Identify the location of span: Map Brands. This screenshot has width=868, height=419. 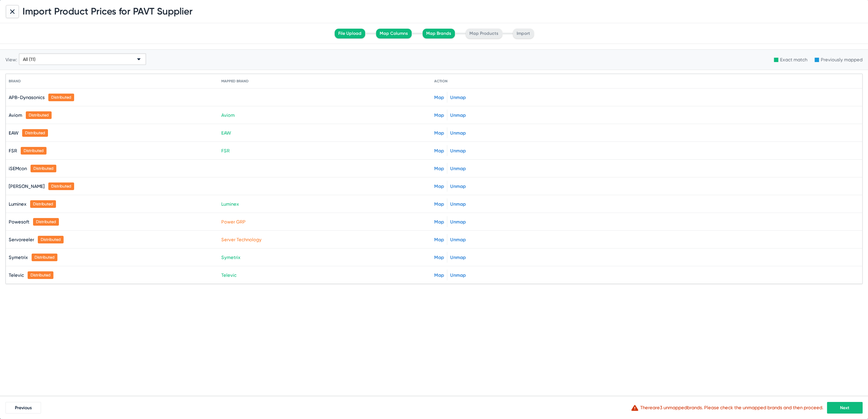
(439, 34).